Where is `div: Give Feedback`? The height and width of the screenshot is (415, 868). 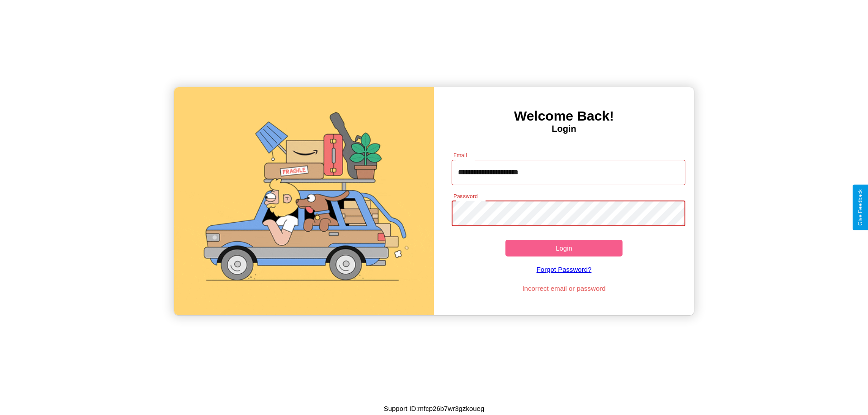 div: Give Feedback is located at coordinates (860, 207).